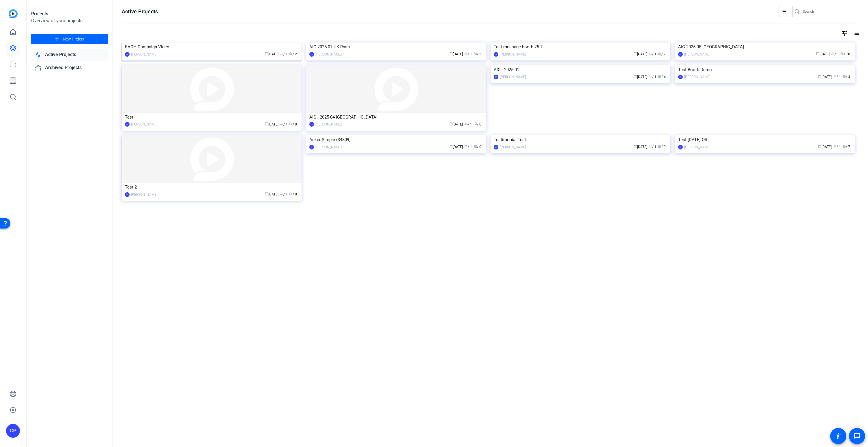 The image size is (868, 447). I want to click on a: Archived Projects, so click(70, 68).